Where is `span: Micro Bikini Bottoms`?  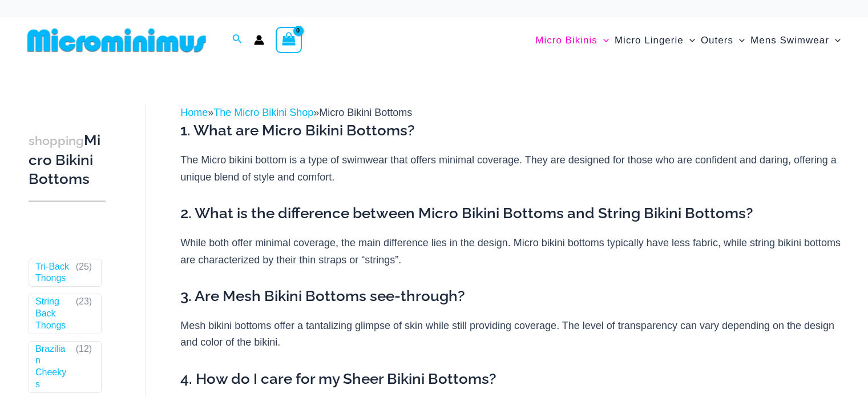
span: Micro Bikini Bottoms is located at coordinates (365, 113).